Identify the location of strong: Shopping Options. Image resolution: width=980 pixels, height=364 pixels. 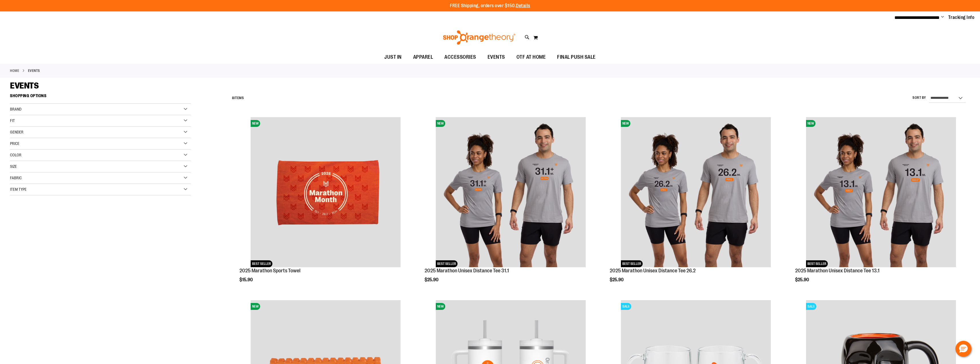
(100, 97).